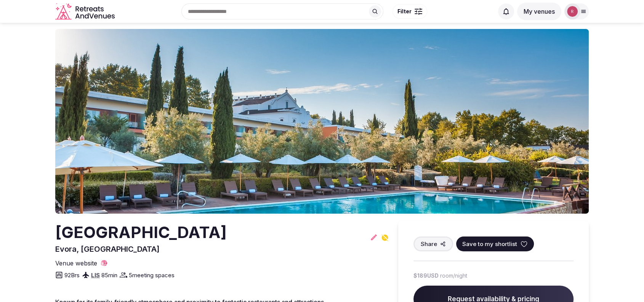 The height and width of the screenshot is (302, 644). What do you see at coordinates (539, 12) in the screenshot?
I see `button: My venues` at bounding box center [539, 12].